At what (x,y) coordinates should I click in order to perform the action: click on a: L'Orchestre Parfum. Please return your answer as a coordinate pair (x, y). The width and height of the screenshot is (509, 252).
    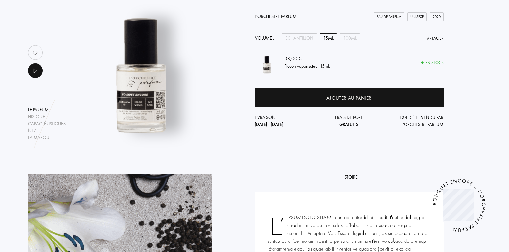
    Looking at the image, I should click on (276, 16).